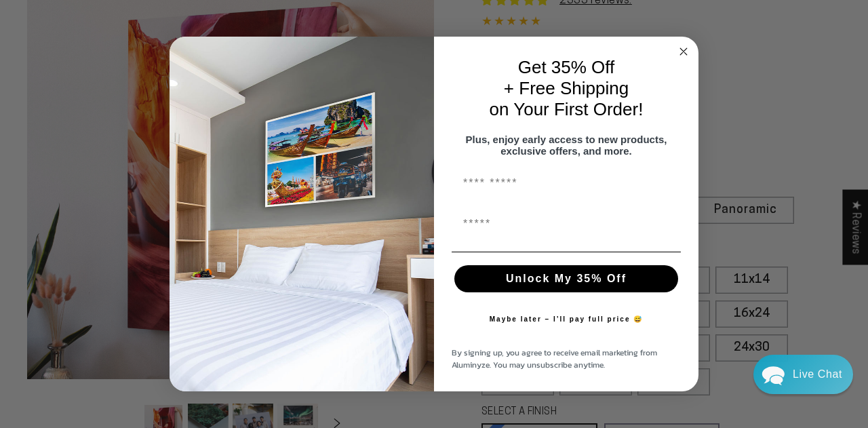 The height and width of the screenshot is (428, 868). What do you see at coordinates (566, 279) in the screenshot?
I see `button: Unlock My 35% Off` at bounding box center [566, 279].